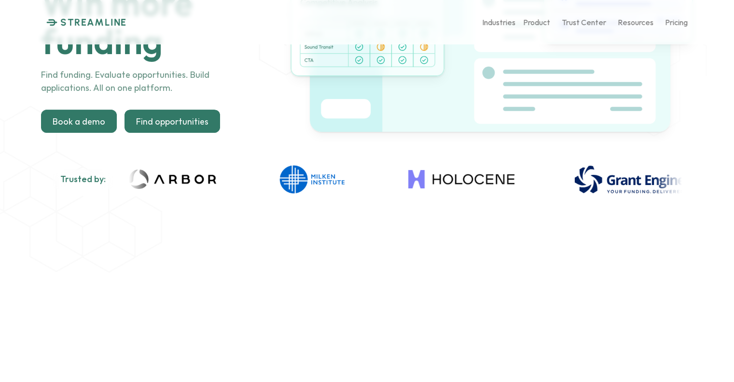 The height and width of the screenshot is (382, 734). Describe the element at coordinates (635, 22) in the screenshot. I see `a: Resources` at that location.